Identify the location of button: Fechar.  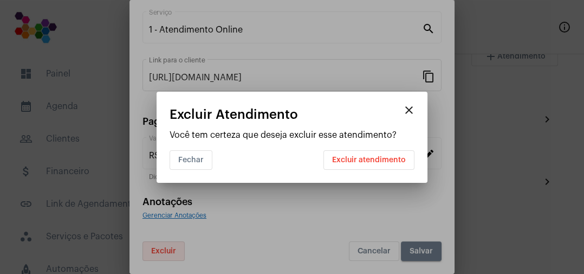
(191, 160).